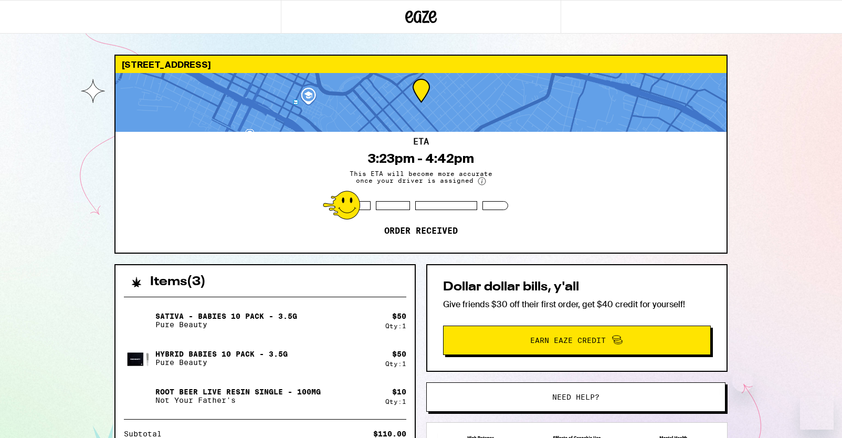  I want to click on h2: ETA, so click(421, 142).